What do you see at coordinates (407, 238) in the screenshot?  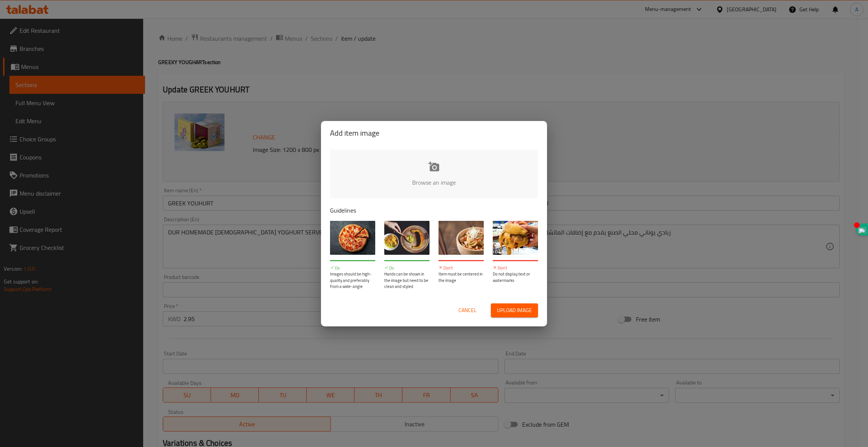 I see `img: guide-img-2@3x.jpg` at bounding box center [407, 238].